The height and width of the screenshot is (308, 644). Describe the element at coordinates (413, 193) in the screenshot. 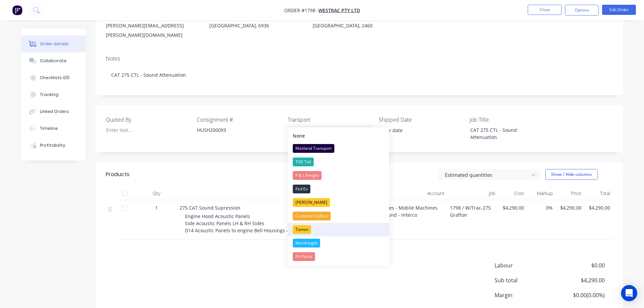

I see `div: Account` at that location.